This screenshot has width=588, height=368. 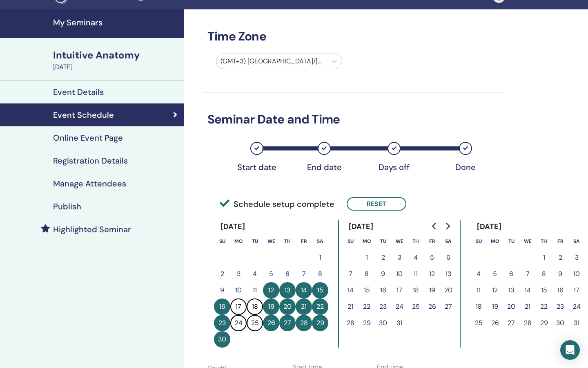 I want to click on button: 20, so click(x=449, y=290).